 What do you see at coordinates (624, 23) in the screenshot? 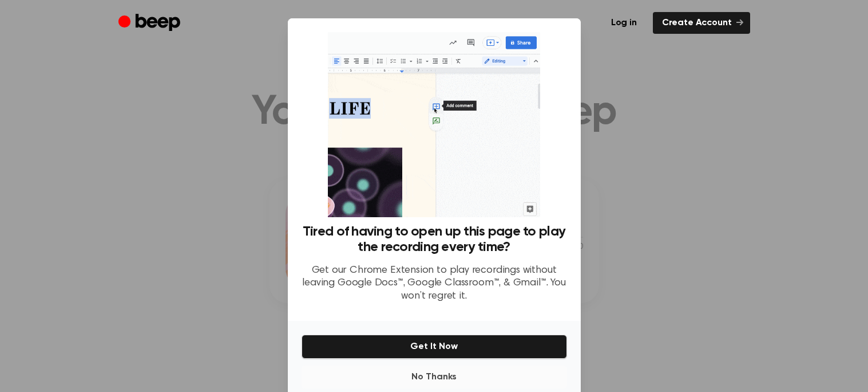
I see `a: Log in` at bounding box center [624, 23].